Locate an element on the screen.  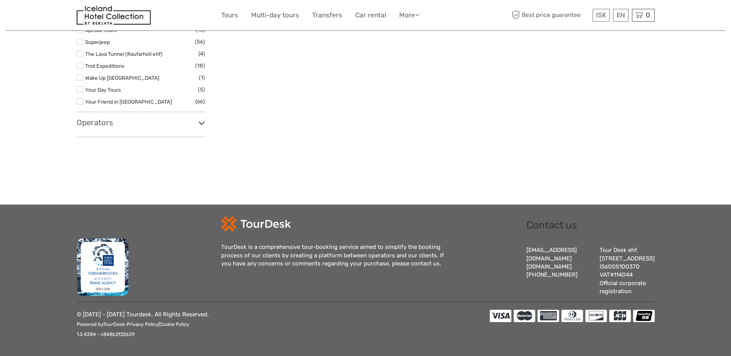
span: (1) is located at coordinates (202, 77).